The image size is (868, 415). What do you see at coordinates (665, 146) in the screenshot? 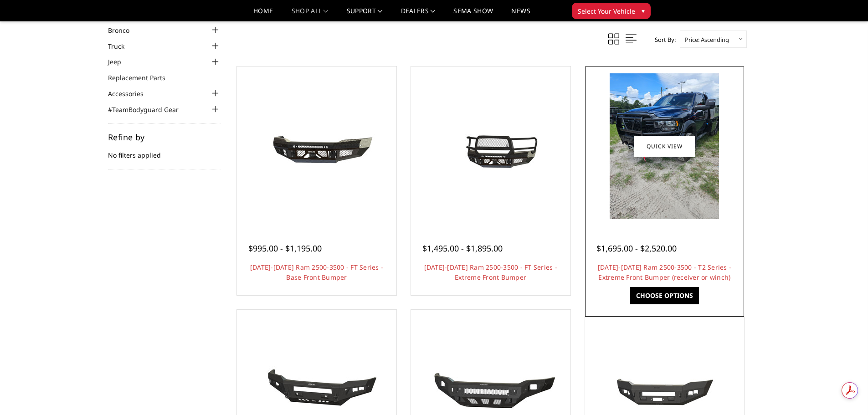
I see `a: Quick view` at bounding box center [665, 146].